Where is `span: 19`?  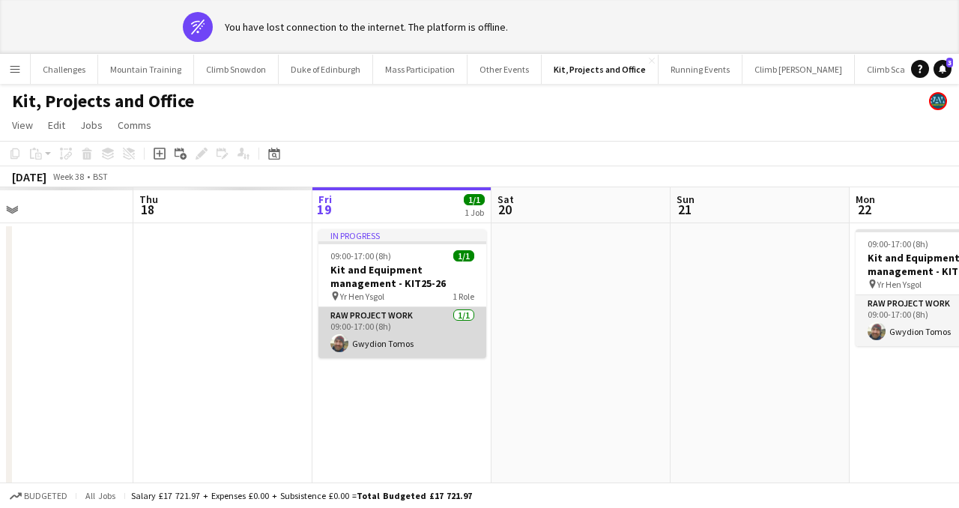 span: 19 is located at coordinates (324, 209).